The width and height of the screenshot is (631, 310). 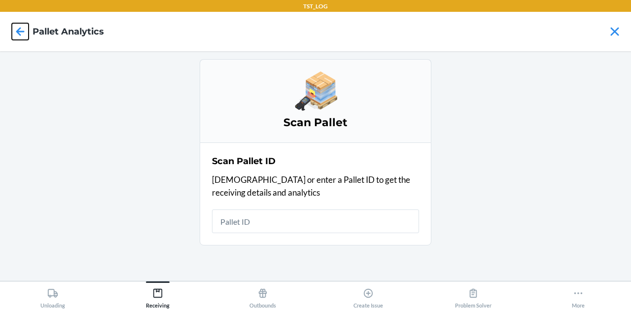 What do you see at coordinates (369, 296) in the screenshot?
I see `div: Create Issue` at bounding box center [369, 296].